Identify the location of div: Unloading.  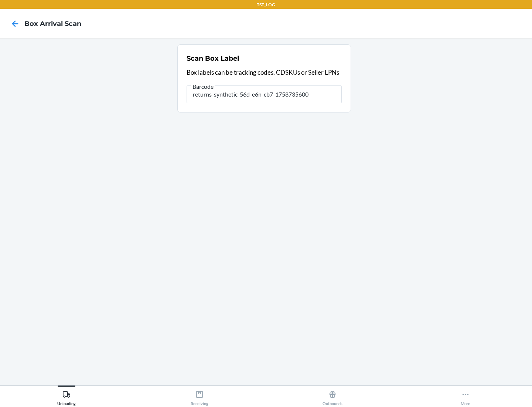
(66, 397).